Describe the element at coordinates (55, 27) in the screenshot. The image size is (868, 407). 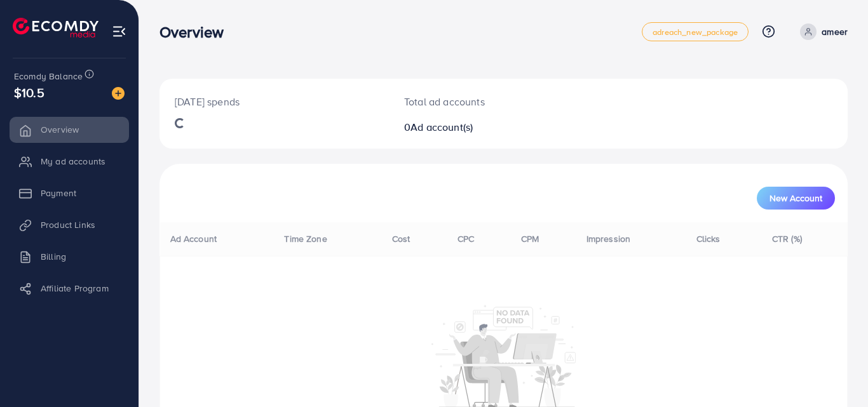
I see `a: logo` at that location.